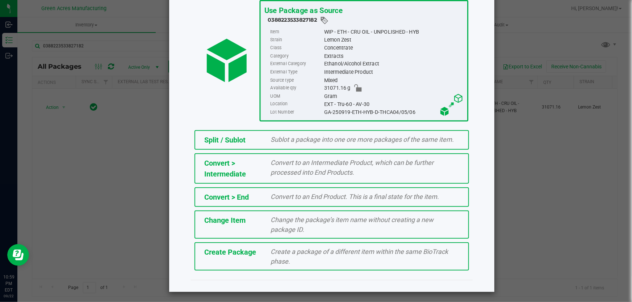 The image size is (632, 302). What do you see at coordinates (394, 104) in the screenshot?
I see `div: EXT - Tru-60 - AV-30` at bounding box center [394, 104].